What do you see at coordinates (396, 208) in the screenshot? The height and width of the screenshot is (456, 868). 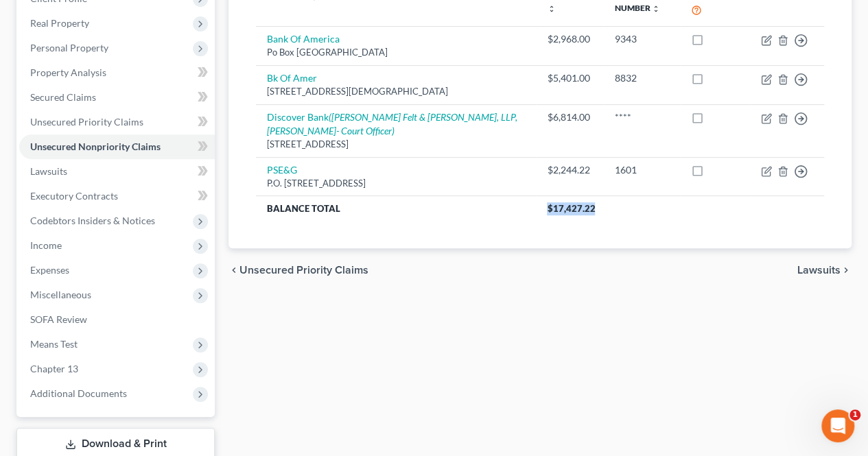 I see `th: Balance Total` at bounding box center [396, 208].